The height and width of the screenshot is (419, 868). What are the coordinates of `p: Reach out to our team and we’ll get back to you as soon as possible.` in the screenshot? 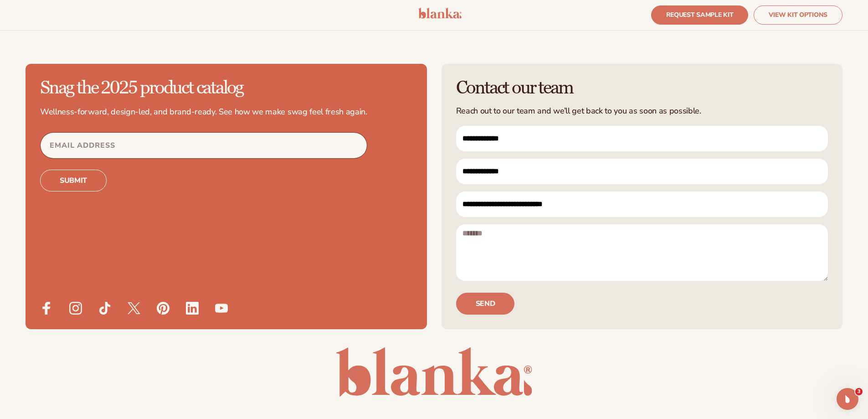 It's located at (642, 111).